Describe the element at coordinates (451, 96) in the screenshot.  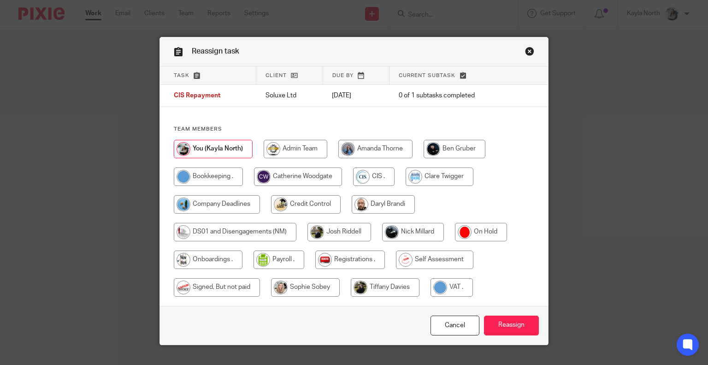
I see `td: 0 of 1 subtasks completed` at that location.